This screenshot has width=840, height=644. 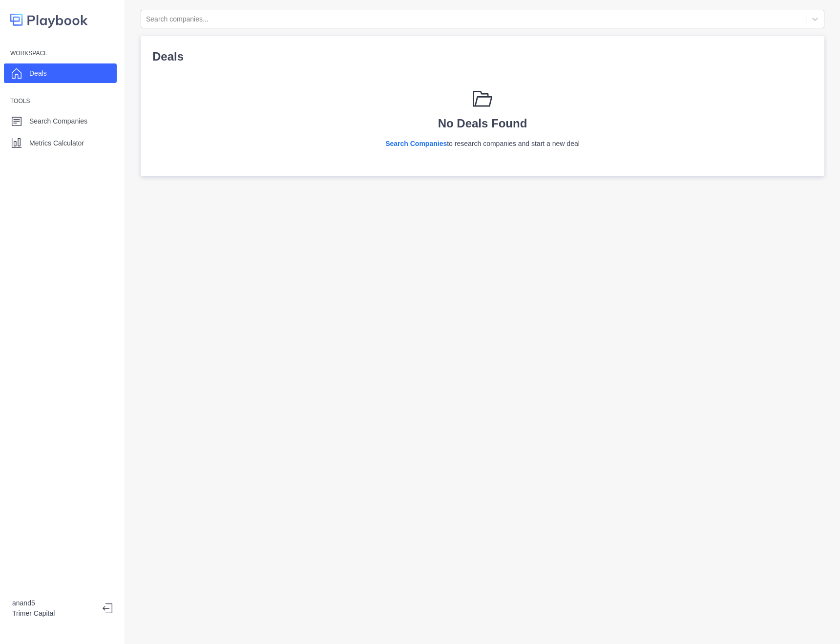 What do you see at coordinates (483, 143) in the screenshot?
I see `p: to research companies and start a new deal` at bounding box center [483, 143].